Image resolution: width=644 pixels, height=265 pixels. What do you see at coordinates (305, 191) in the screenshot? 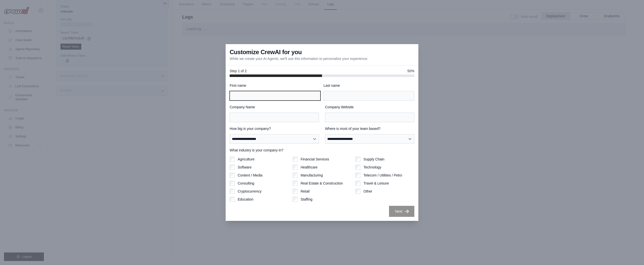
I see `label: Retail` at bounding box center [305, 191].